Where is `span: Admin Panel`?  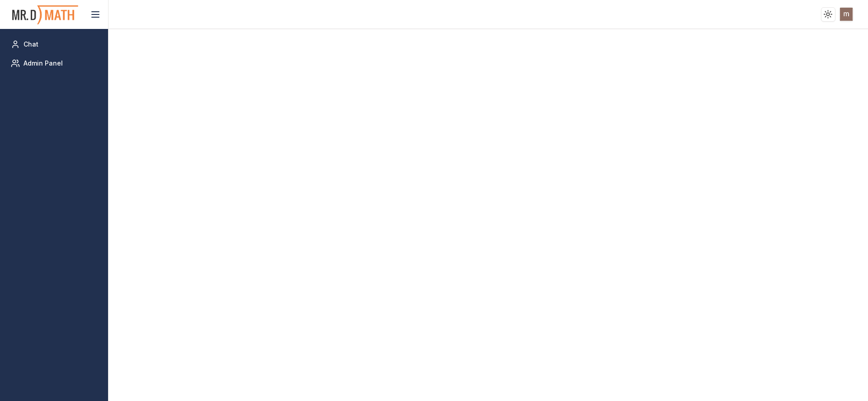 span: Admin Panel is located at coordinates (43, 63).